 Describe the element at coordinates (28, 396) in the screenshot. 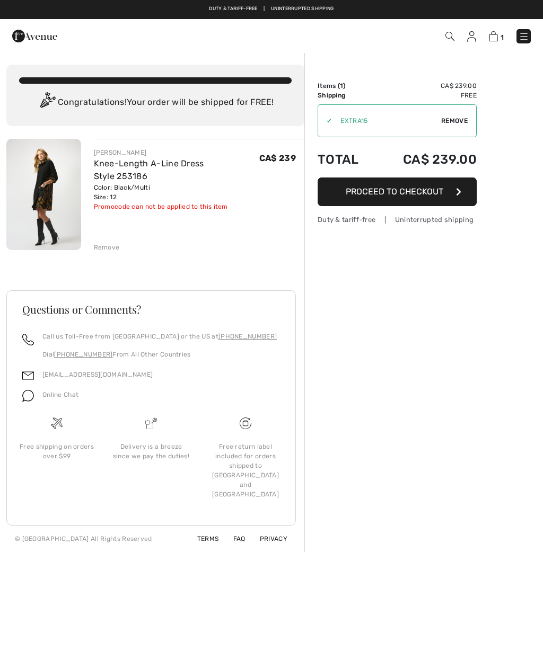

I see `img: chat` at that location.